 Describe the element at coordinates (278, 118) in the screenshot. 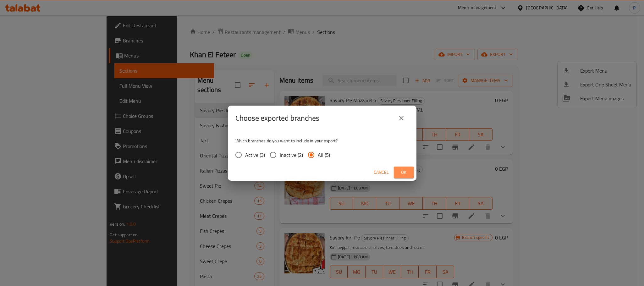

I see `h2: Choose exported branches` at that location.